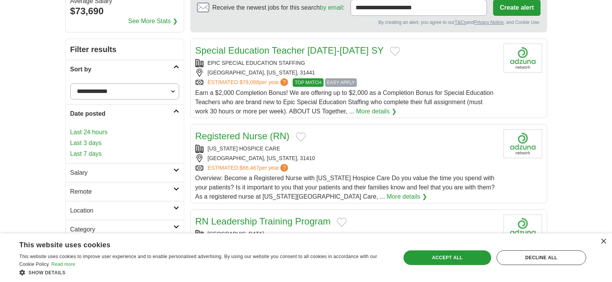 The height and width of the screenshot is (282, 612). Describe the element at coordinates (122, 211) in the screenshot. I see `h2: Location` at that location.